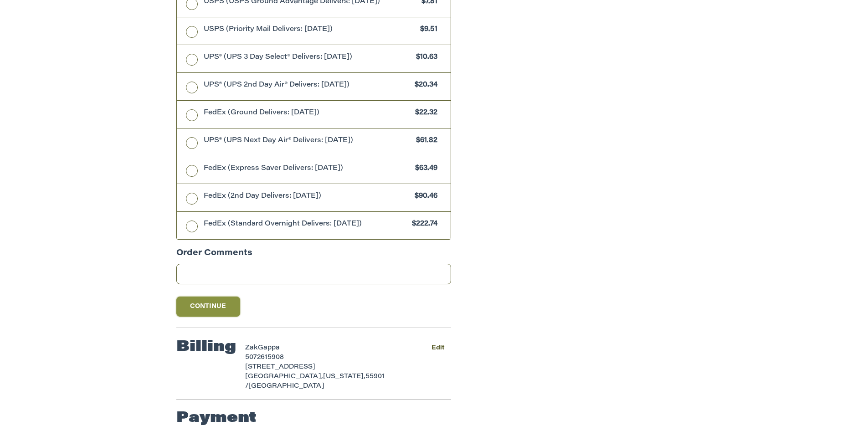  I want to click on span: $20.34, so click(424, 85).